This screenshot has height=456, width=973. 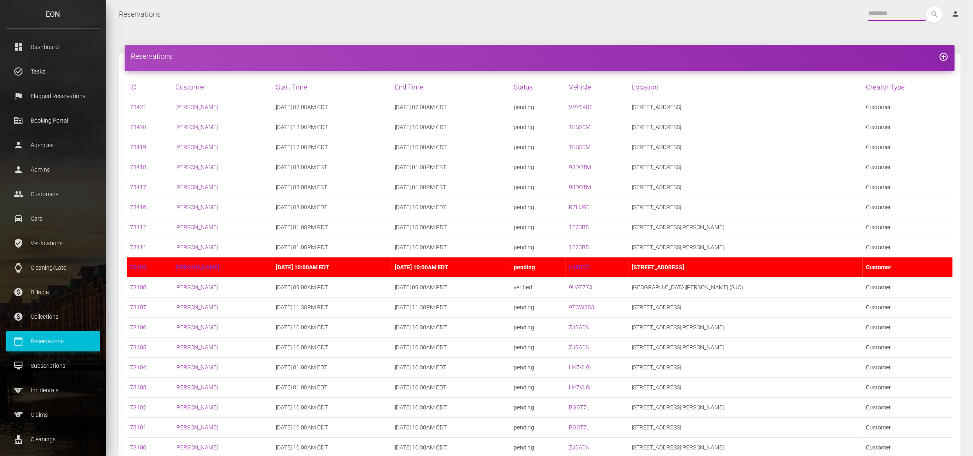 I want to click on a: 9UAT773, so click(x=580, y=287).